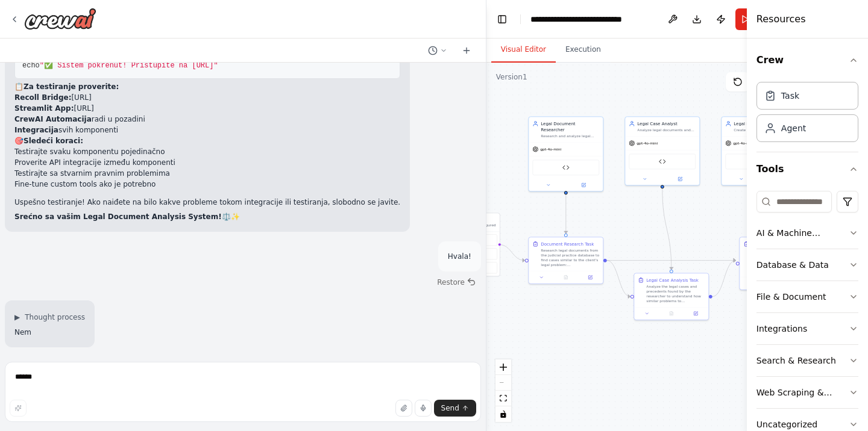 The image size is (868, 431). I want to click on div: Analyze the legal cases and precedents found by the researcher to understand how similar problems..., so click(675, 294).